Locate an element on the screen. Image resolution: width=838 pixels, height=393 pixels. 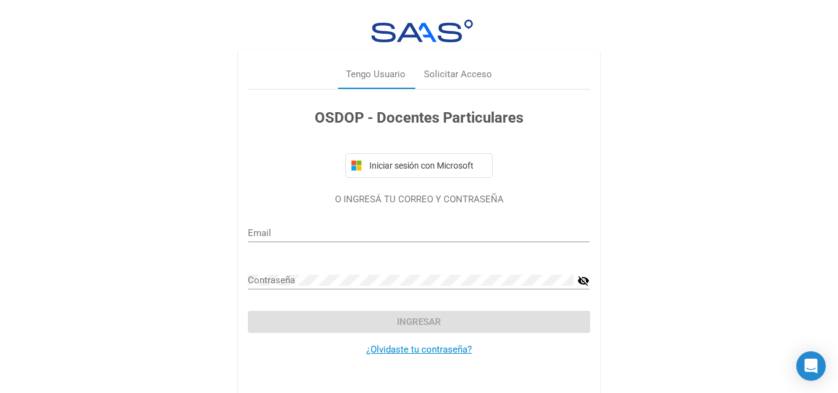
div: Open Intercom Messenger is located at coordinates (811, 366).